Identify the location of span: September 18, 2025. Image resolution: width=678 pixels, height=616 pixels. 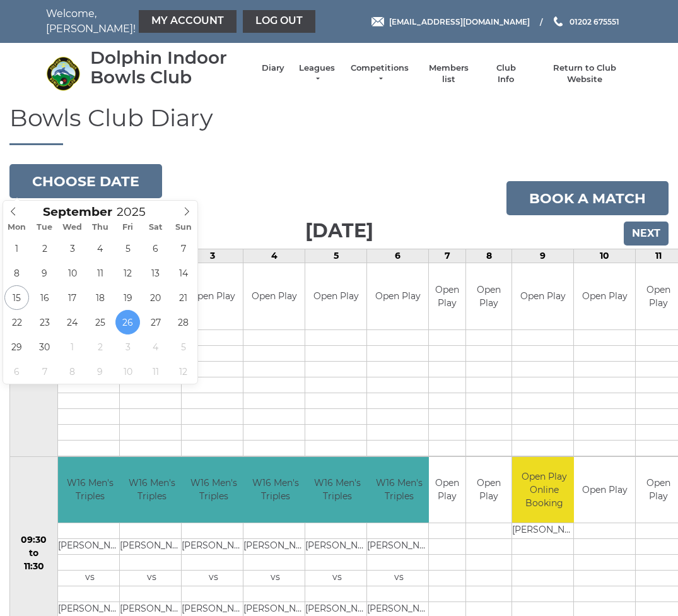
(99, 297).